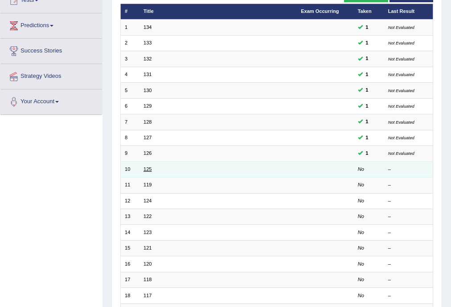 The width and height of the screenshot is (451, 307). I want to click on a: Exam Occurring, so click(319, 11).